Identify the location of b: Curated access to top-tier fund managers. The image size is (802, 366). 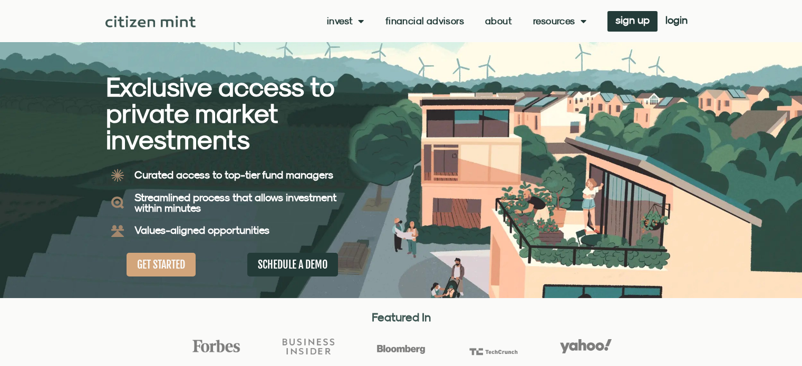
(233, 174).